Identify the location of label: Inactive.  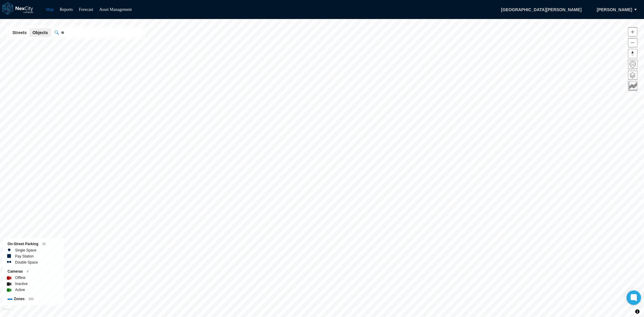
(21, 284).